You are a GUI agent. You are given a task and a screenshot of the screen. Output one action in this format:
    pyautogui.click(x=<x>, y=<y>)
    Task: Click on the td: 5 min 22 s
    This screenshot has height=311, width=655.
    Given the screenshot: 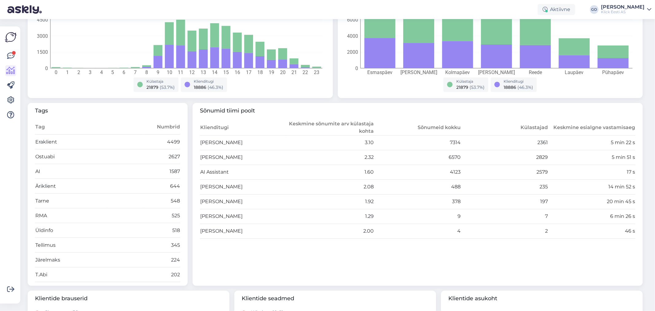 What is the action you would take?
    pyautogui.click(x=592, y=143)
    